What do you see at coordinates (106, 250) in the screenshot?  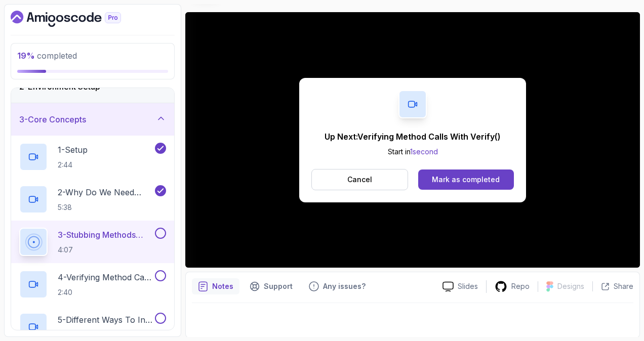 I see `p: 4:07` at bounding box center [106, 250].